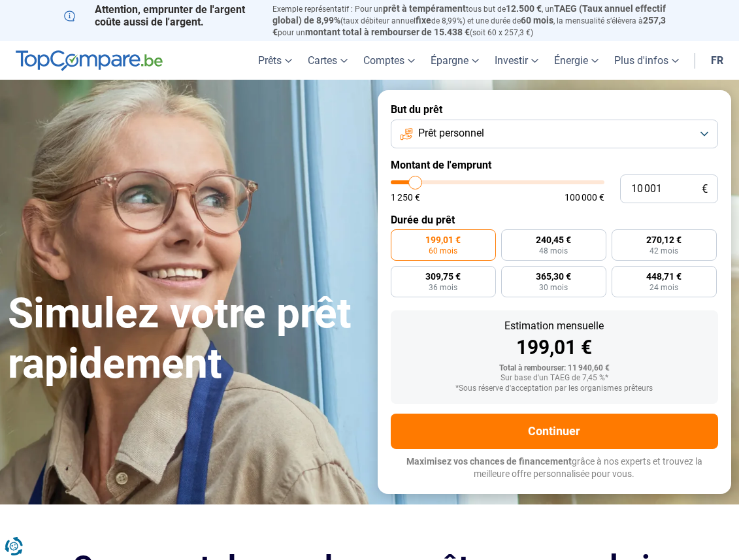 Image resolution: width=739 pixels, height=560 pixels. Describe the element at coordinates (469, 14) in the screenshot. I see `span: TAEG (Taux annuel effectif global) de 8,99%` at that location.